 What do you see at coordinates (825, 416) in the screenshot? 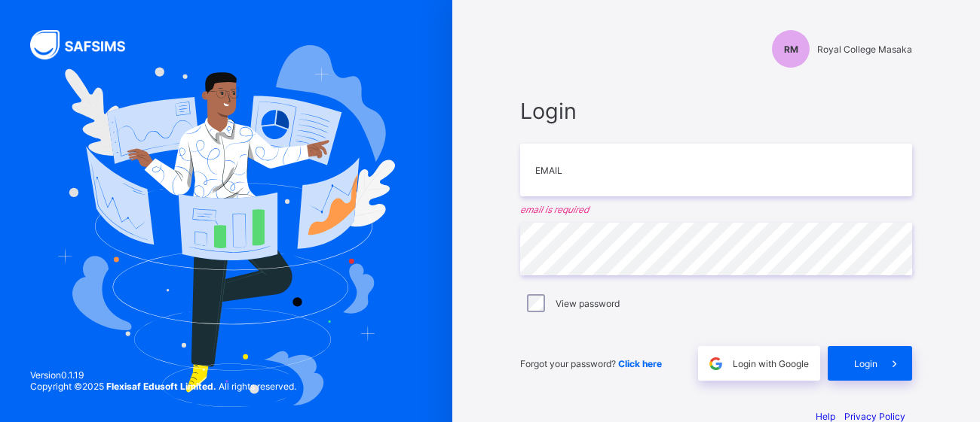
I see `a: Help` at bounding box center [825, 416].